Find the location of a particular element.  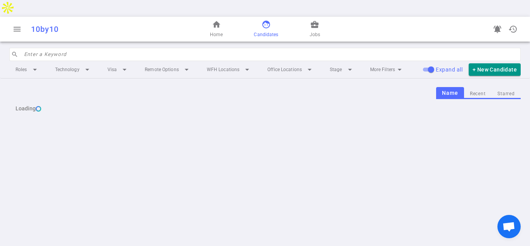

span: search is located at coordinates (15, 54).